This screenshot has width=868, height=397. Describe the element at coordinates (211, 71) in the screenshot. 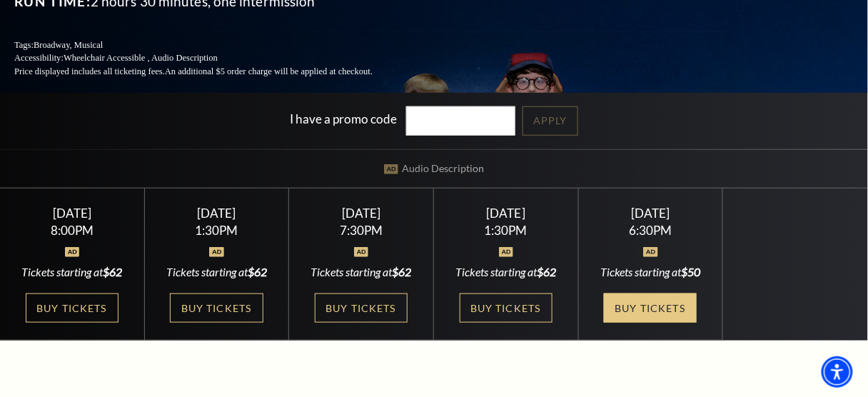

I see `p: Price displayed includes all ticketing fees.` at that location.